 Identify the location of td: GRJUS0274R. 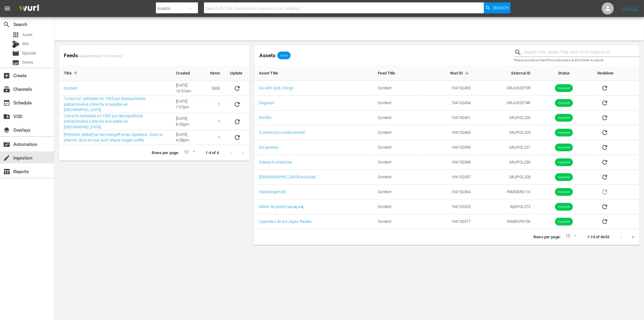
(505, 103).